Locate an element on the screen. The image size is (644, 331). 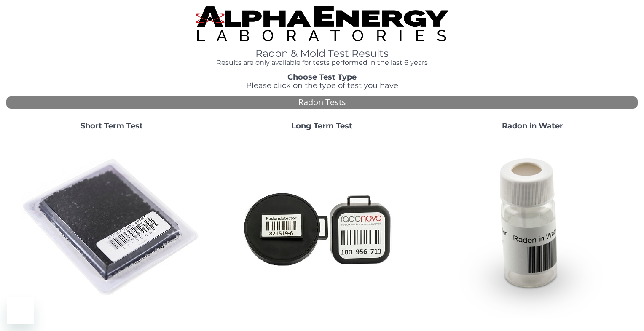
strong: Radon in Water is located at coordinates (532, 126).